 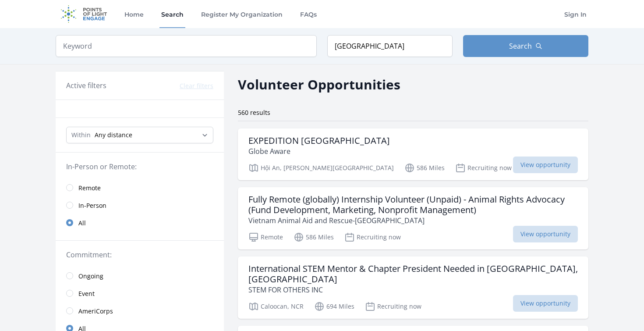 What do you see at coordinates (319, 151) in the screenshot?
I see `p: Globe Aware` at bounding box center [319, 151].